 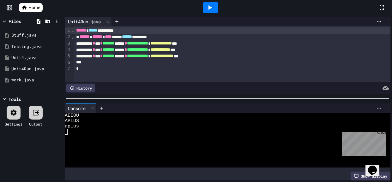 I want to click on span: APLUS, so click(x=72, y=121).